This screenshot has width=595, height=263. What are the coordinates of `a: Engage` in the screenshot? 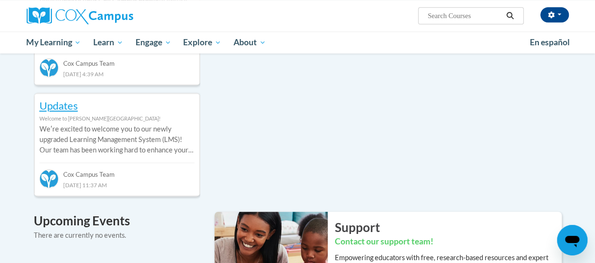 It's located at (153, 42).